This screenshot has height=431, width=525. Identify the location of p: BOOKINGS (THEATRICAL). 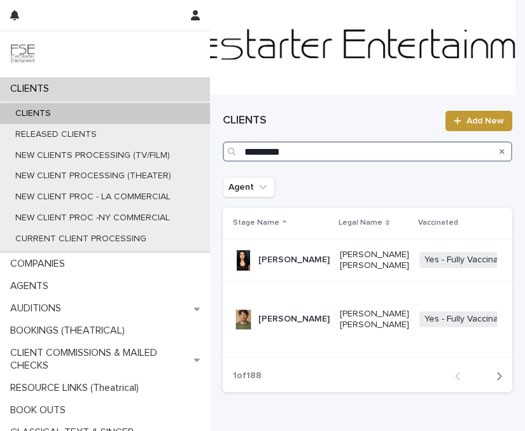
(70, 330).